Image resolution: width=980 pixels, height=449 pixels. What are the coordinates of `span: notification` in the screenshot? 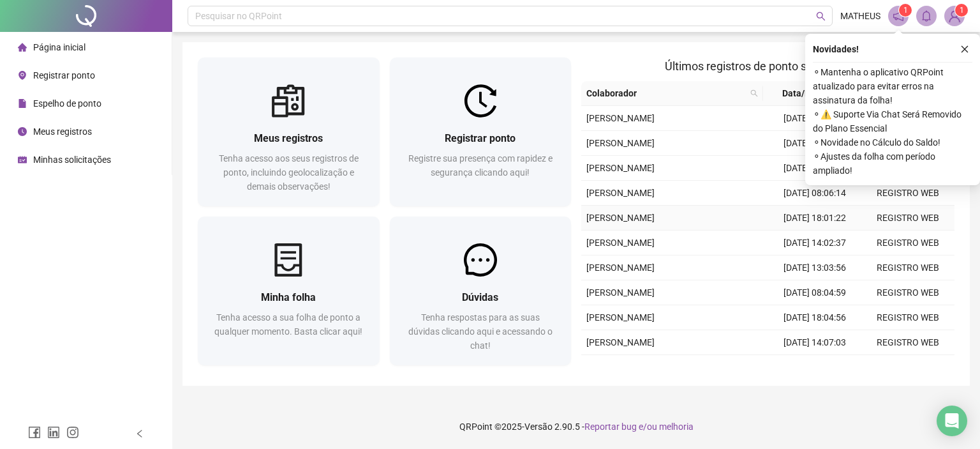 It's located at (899, 16).